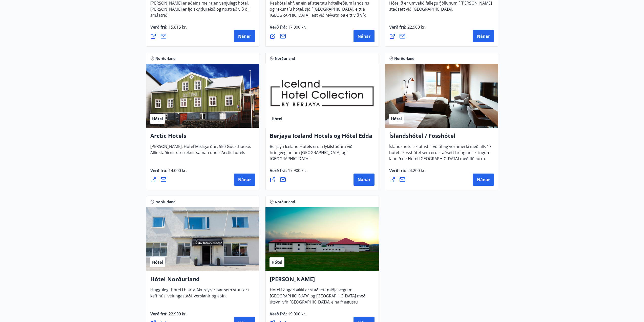 This screenshot has width=644, height=322. Describe the element at coordinates (322, 138) in the screenshot. I see `h4: Berjaya Iceland Hotels og Hótel Edda` at that location.